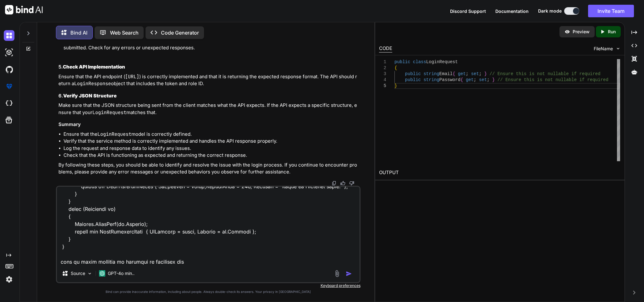 The image size is (644, 302). What do you see at coordinates (208, 292) in the screenshot?
I see `p: Bind can provide inaccurate information, including about people. Always double-check its answers....` at bounding box center [208, 292].